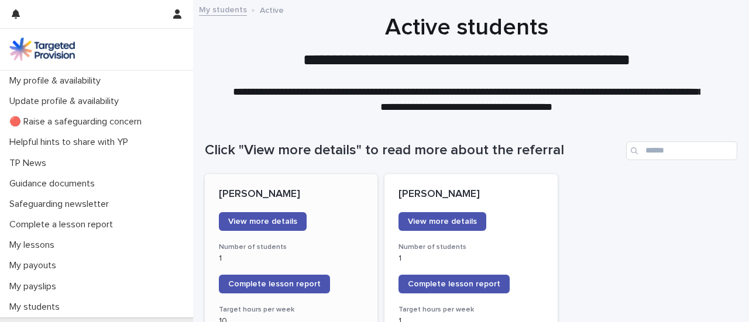  What do you see at coordinates (63, 225) in the screenshot?
I see `p: Complete a lesson report` at bounding box center [63, 225].